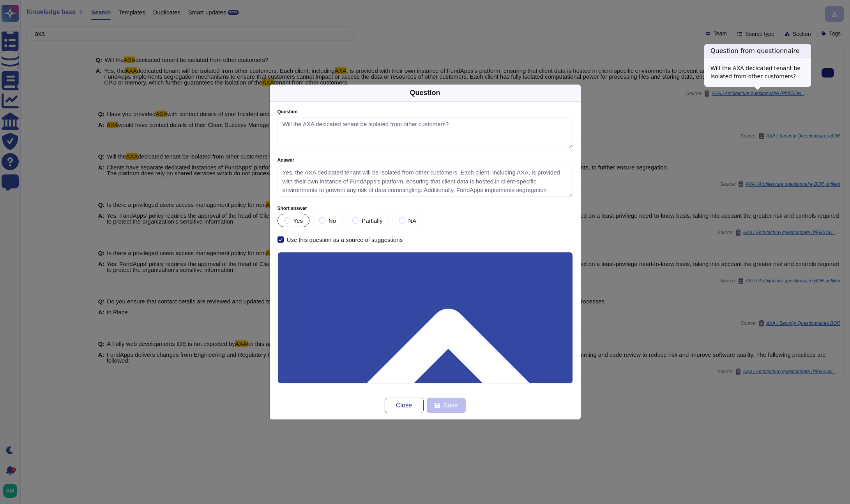  What do you see at coordinates (298, 220) in the screenshot?
I see `span: Yes` at bounding box center [298, 220].